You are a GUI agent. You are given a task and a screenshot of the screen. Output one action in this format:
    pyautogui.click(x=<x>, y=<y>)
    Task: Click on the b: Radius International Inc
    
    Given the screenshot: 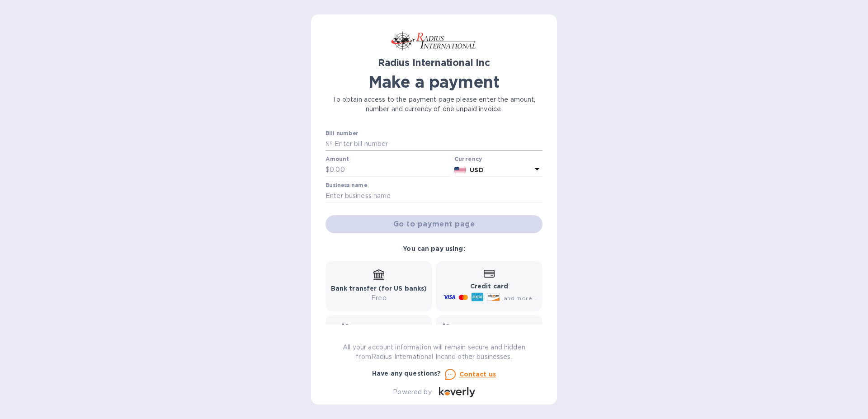 What is the action you would take?
    pyautogui.click(x=434, y=62)
    